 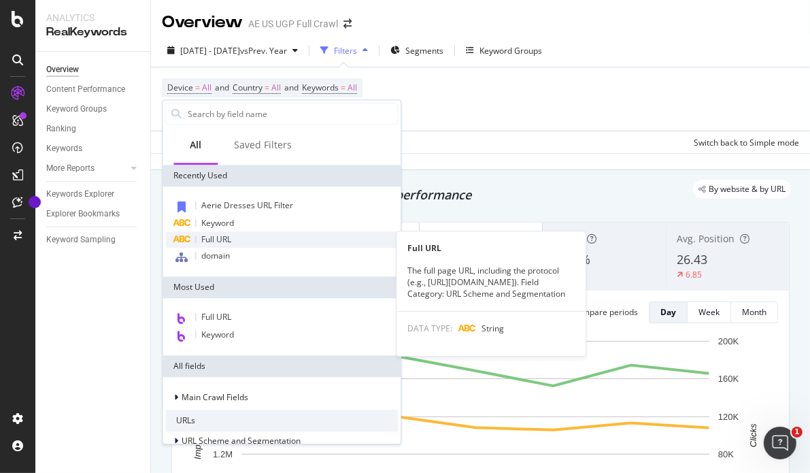 I want to click on span: Segments, so click(x=425, y=50).